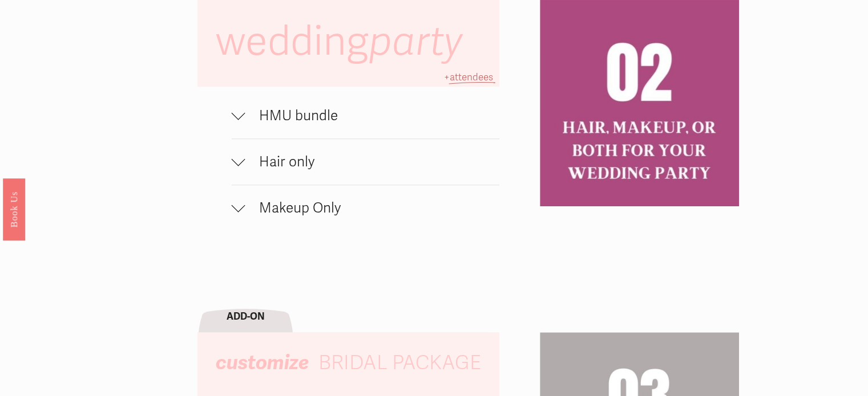 The image size is (868, 396). Describe the element at coordinates (372, 162) in the screenshot. I see `span: Hair only` at that location.